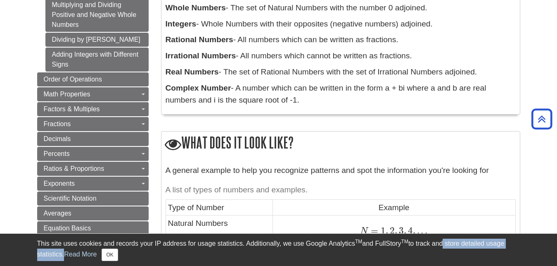 The width and height of the screenshot is (557, 266). Describe the element at coordinates (93, 124) in the screenshot. I see `a: Fractions` at that location.